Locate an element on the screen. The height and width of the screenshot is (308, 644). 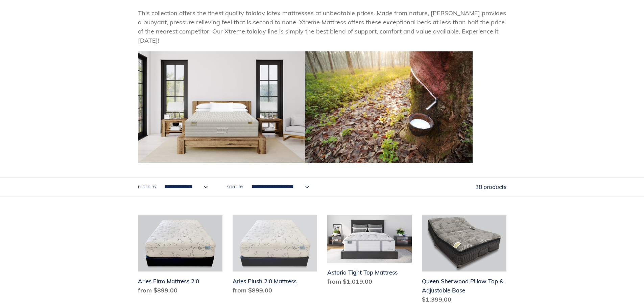
a: Queen Sherwood Pillow Top & Adjustable Base is located at coordinates (464, 261).